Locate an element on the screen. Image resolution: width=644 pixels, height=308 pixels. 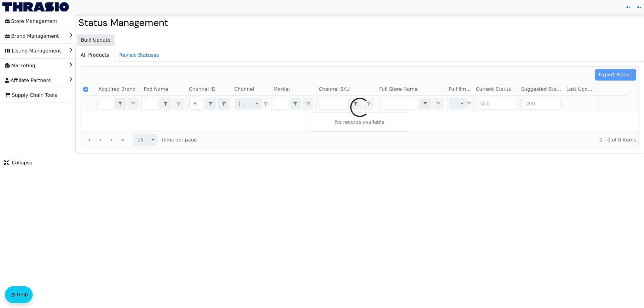
span: Bulk Update is located at coordinates (96, 40).